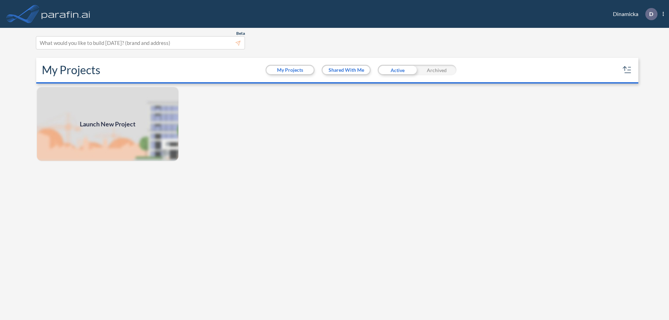 This screenshot has height=320, width=669. What do you see at coordinates (633, 14) in the screenshot?
I see `div: Dinamicka` at bounding box center [633, 14].